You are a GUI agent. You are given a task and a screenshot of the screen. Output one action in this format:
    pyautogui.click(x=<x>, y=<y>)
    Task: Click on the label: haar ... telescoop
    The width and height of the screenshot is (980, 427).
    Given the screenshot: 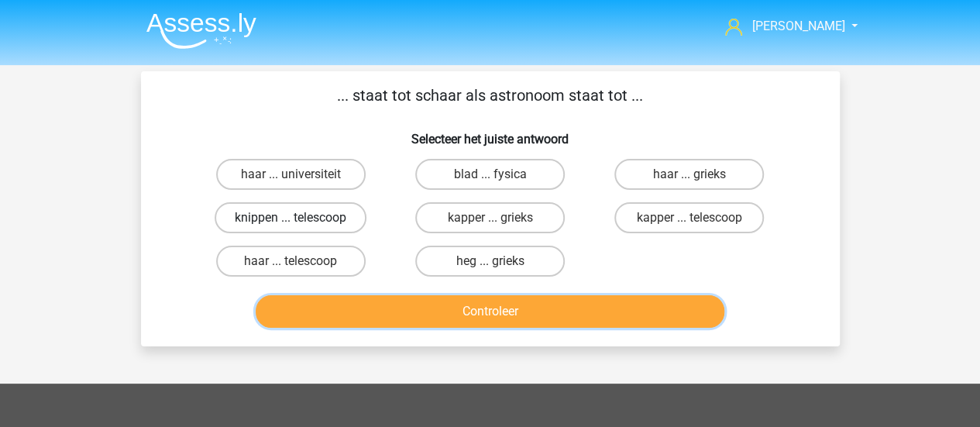 What is the action you would take?
    pyautogui.click(x=291, y=261)
    